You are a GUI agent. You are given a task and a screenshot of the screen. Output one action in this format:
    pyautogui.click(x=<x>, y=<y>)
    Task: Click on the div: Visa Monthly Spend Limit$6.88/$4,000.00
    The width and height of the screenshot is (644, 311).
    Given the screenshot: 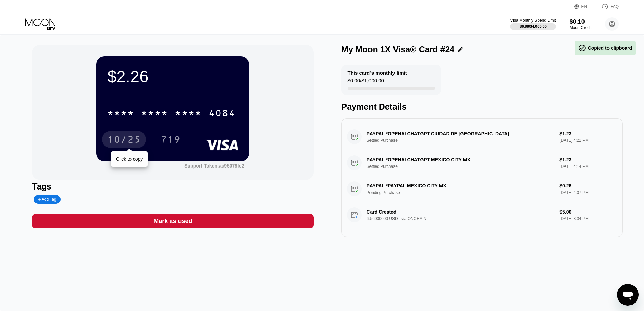 What is the action you would take?
    pyautogui.click(x=533, y=24)
    